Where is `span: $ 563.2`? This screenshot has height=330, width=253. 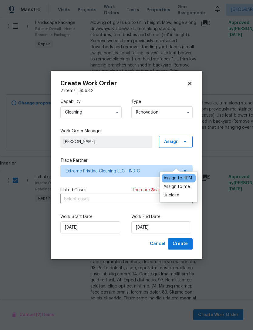 span: $ 563.2 is located at coordinates (87, 91).